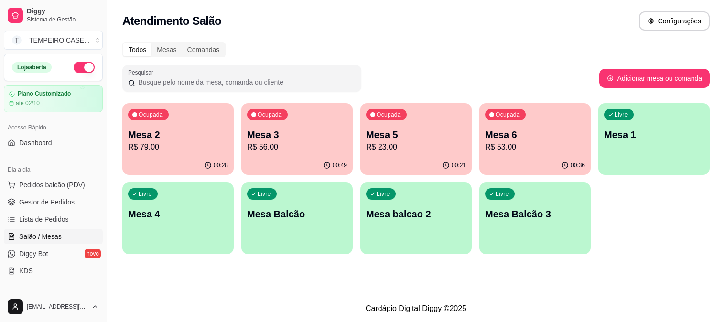 The image size is (725, 322). Describe the element at coordinates (53, 185) in the screenshot. I see `button: Pedidos balcão (PDV)` at that location.